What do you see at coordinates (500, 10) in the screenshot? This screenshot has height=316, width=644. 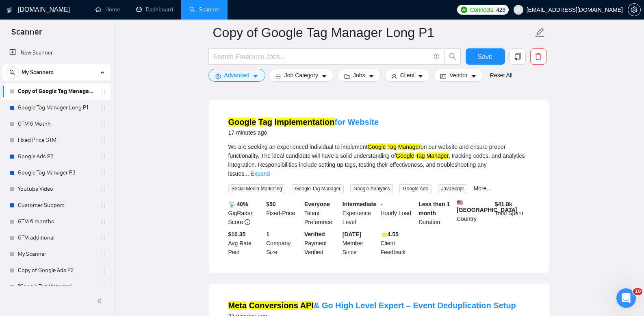 I see `span: 426` at bounding box center [500, 10].